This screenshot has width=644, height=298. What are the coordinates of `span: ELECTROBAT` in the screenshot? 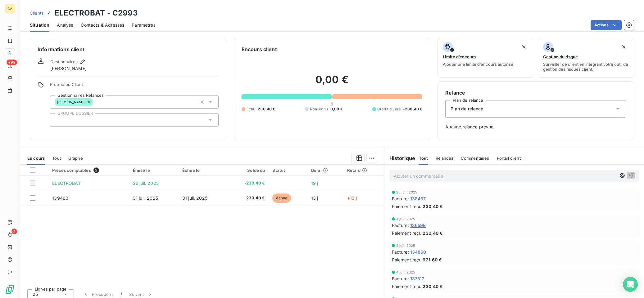 It's located at (67, 183).